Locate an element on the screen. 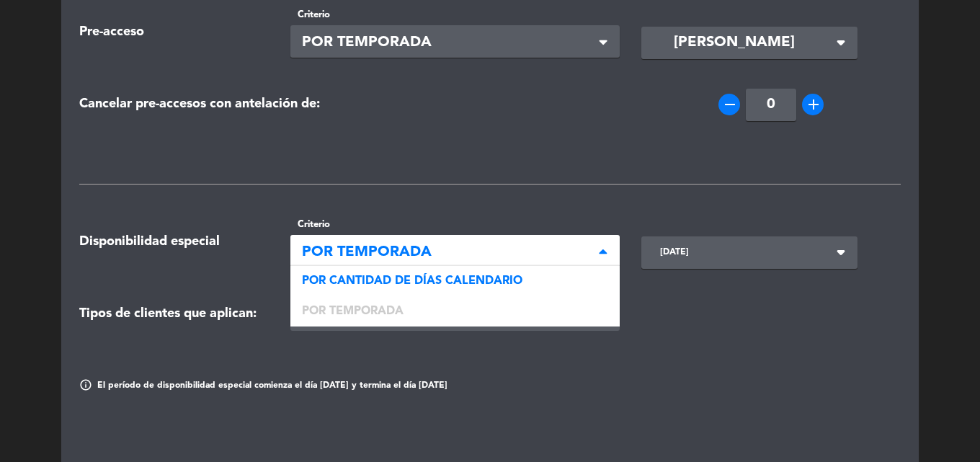 Image resolution: width=980 pixels, height=462 pixels. div: Tipos de clientes que aplican: is located at coordinates (173, 314).